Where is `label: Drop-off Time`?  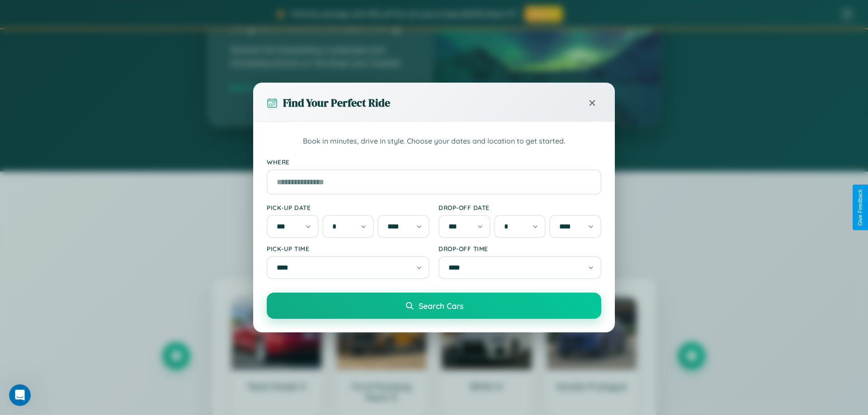
label: Drop-off Time is located at coordinates (520, 248).